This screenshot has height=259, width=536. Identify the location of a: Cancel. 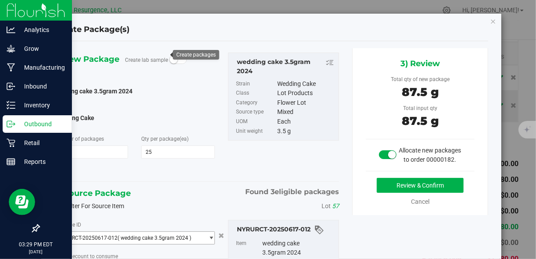
(420, 202).